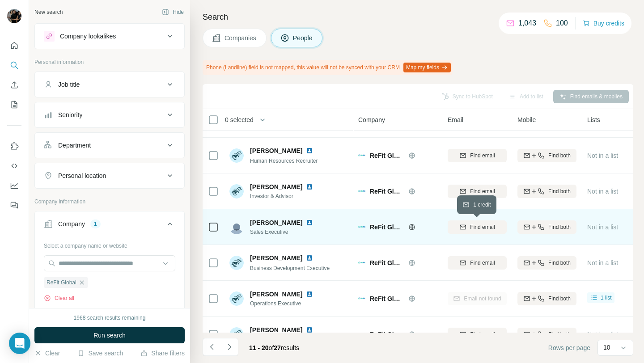 This screenshot has height=363, width=644. Describe the element at coordinates (327, 67) in the screenshot. I see `div: Phone (Landline) field is not mapped, this value will not be synced with your CRM` at that location.